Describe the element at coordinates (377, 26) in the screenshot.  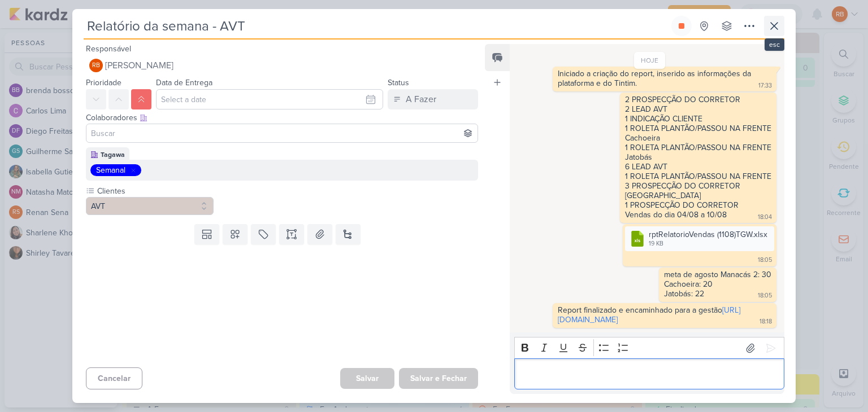
I see `input: Kard Sem Título` at that location.